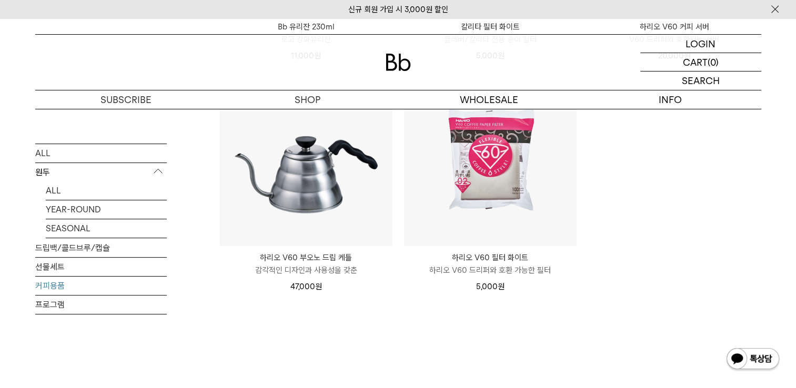 The width and height of the screenshot is (796, 388). Describe the element at coordinates (307, 99) in the screenshot. I see `p: SHOP` at that location.